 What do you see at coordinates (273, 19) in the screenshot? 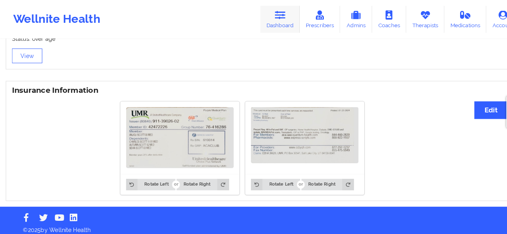
I see `a: Dashboard` at bounding box center [273, 19].